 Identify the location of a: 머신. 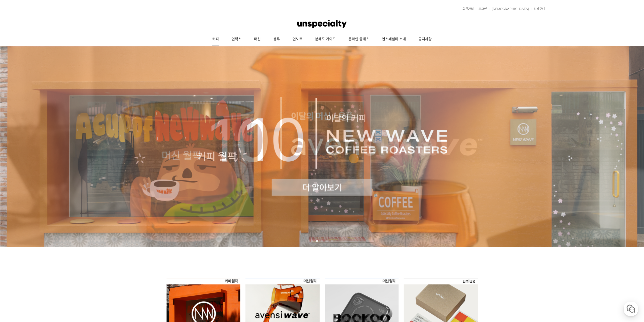
(257, 39).